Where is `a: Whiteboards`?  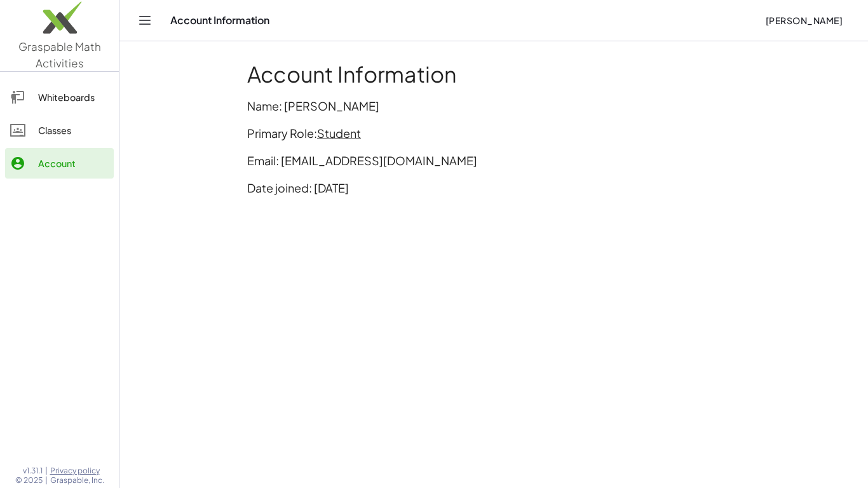 a: Whiteboards is located at coordinates (59, 97).